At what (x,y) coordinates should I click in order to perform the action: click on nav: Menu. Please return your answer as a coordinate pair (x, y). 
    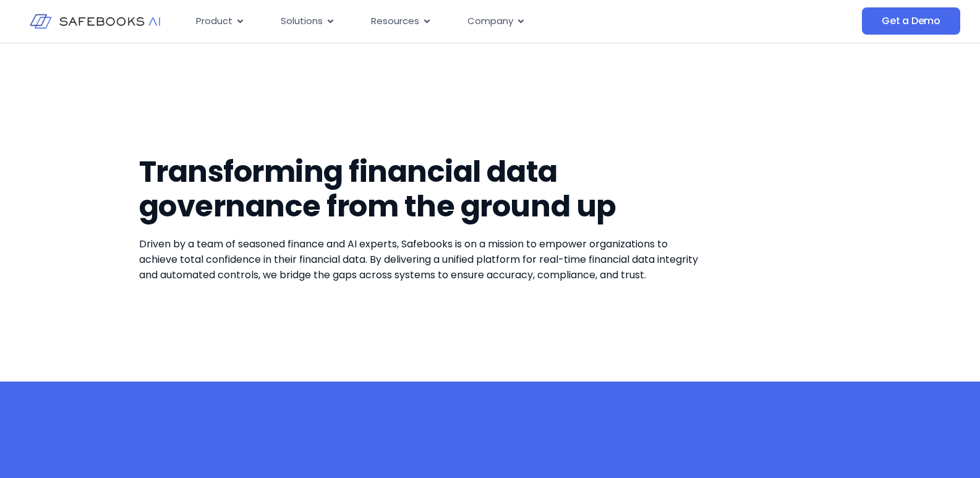
    Looking at the image, I should click on (466, 21).